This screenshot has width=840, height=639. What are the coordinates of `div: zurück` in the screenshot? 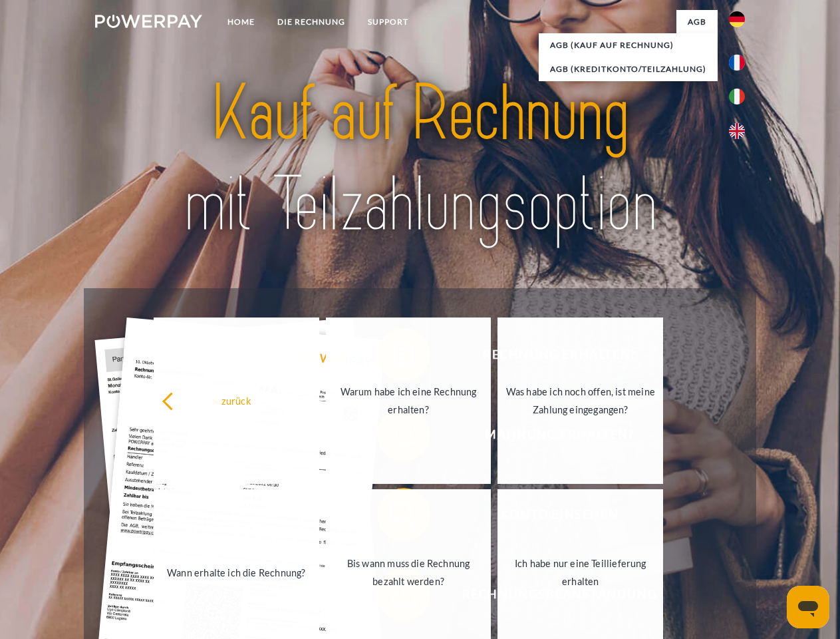 It's located at (236, 400).